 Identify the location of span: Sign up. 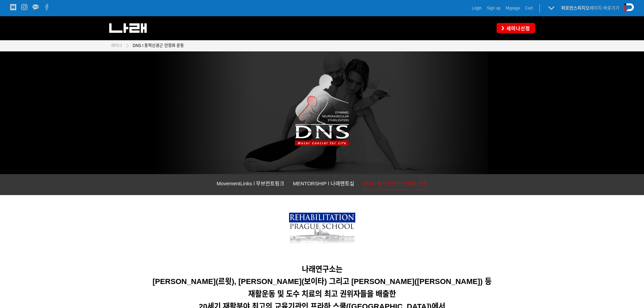
(493, 8).